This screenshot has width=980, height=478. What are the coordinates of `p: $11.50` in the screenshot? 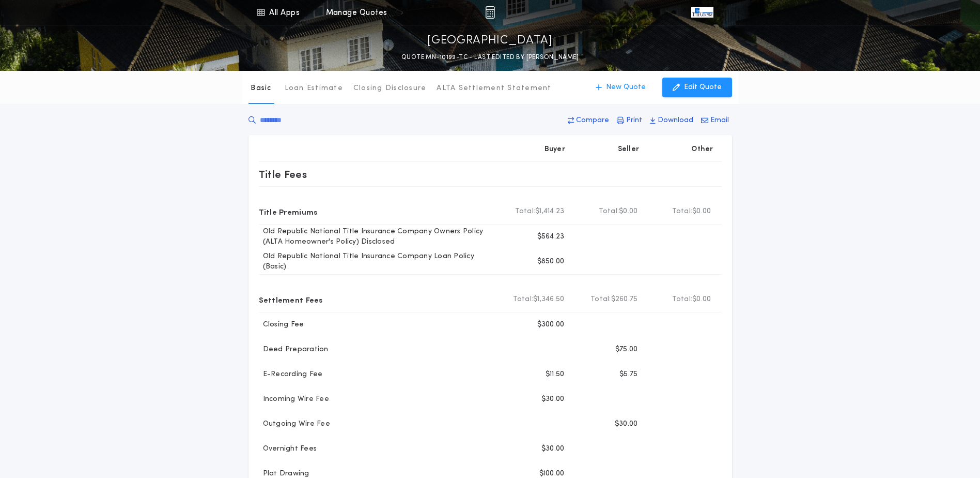 It's located at (554, 374).